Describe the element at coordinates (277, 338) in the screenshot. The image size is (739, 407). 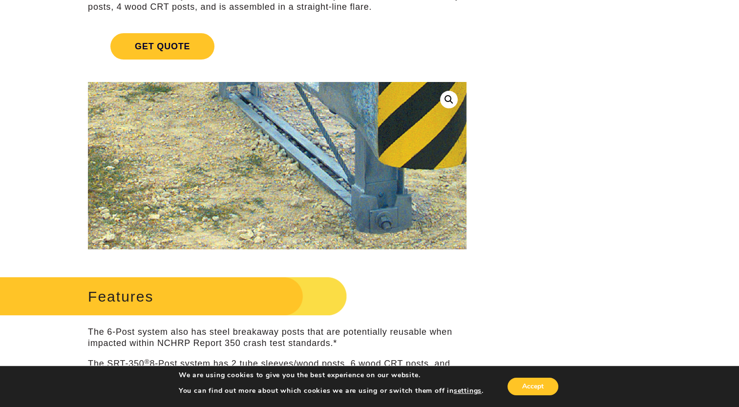
I see `p: The 6-Post system also has steel breakaway posts that are potentially reusable when impacted with...` at that location.